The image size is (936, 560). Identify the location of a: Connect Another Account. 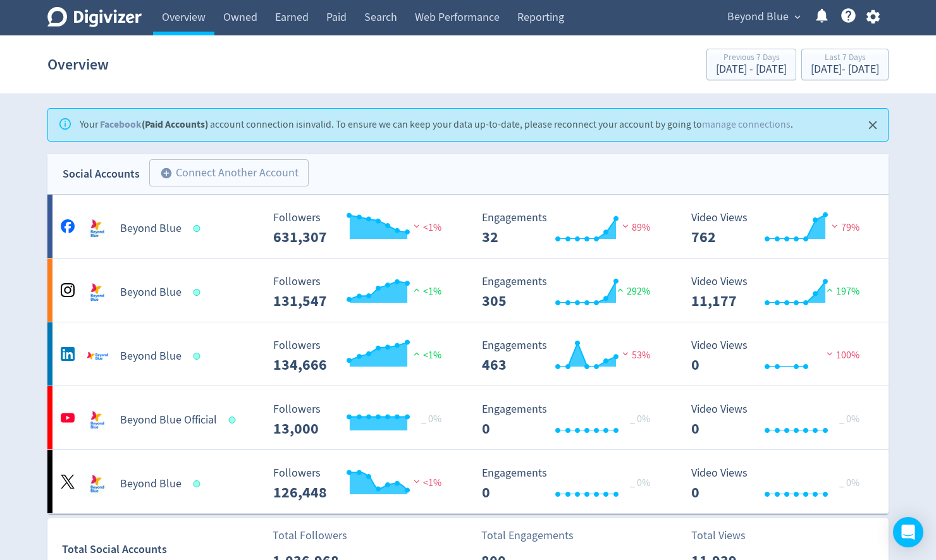
(224, 174).